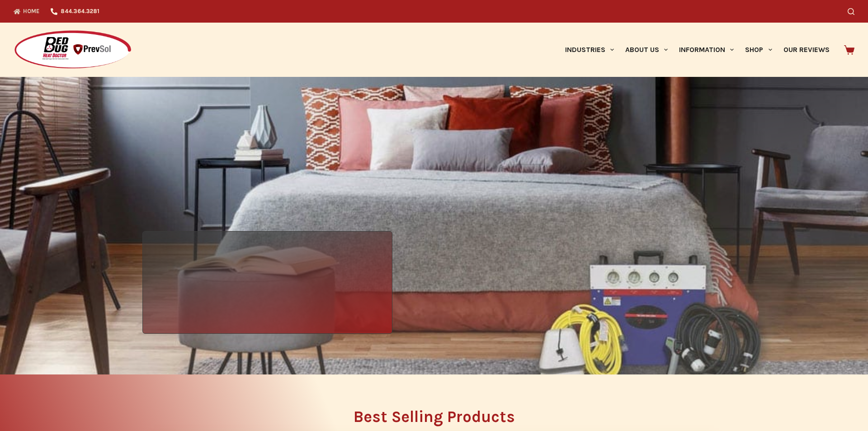 This screenshot has width=868, height=431. What do you see at coordinates (73, 50) in the screenshot?
I see `img: Prevsol/Bed Bug Heat Doctor` at bounding box center [73, 50].